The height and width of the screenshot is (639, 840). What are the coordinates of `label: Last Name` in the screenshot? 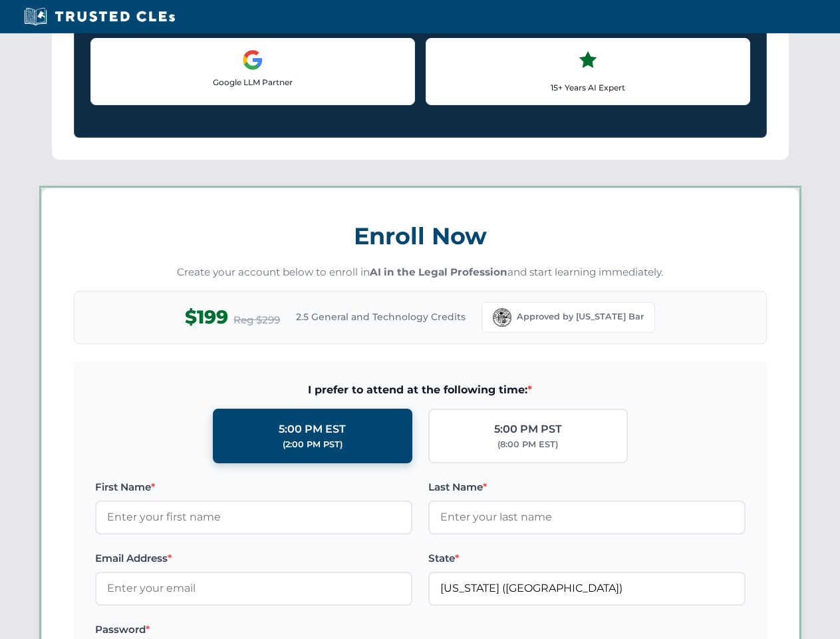 It's located at (587, 487).